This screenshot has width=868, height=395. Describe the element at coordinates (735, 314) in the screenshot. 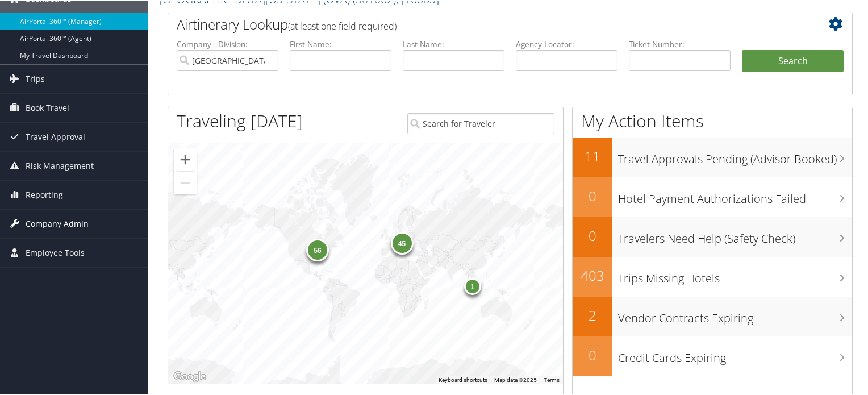

I see `h3: Vendor Contracts Expiring` at that location.